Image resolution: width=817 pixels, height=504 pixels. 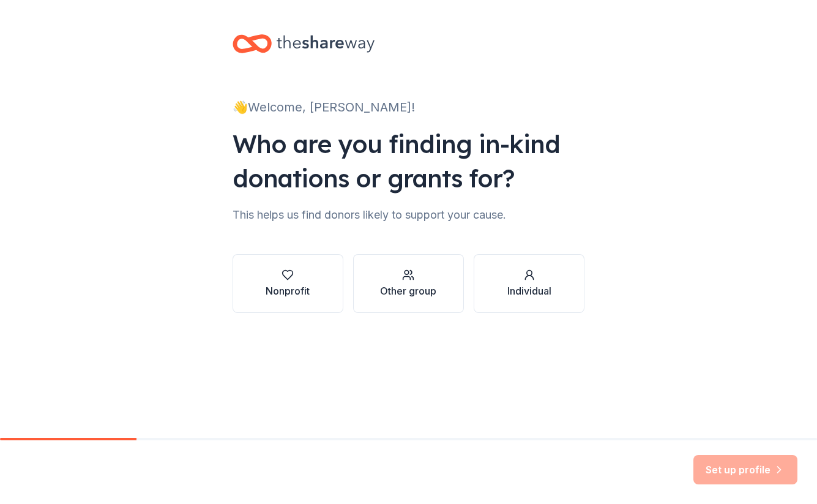 I want to click on button: Nonprofit, so click(x=287, y=284).